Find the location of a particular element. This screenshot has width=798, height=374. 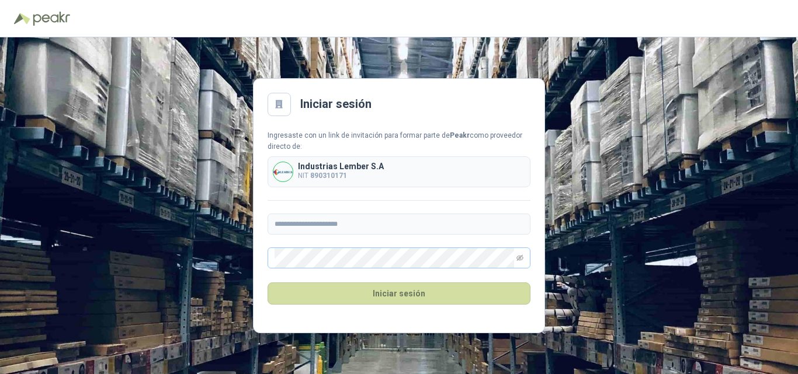

div: Ingresaste con un link de invitación para formar parte de como proveedor directo de: is located at coordinates (399, 141).